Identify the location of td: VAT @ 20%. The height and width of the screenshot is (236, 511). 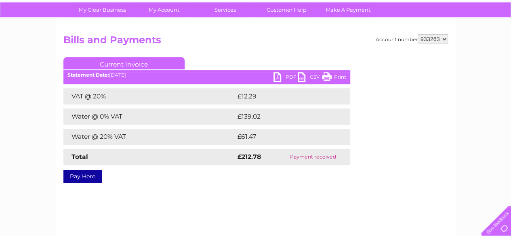
(149, 96).